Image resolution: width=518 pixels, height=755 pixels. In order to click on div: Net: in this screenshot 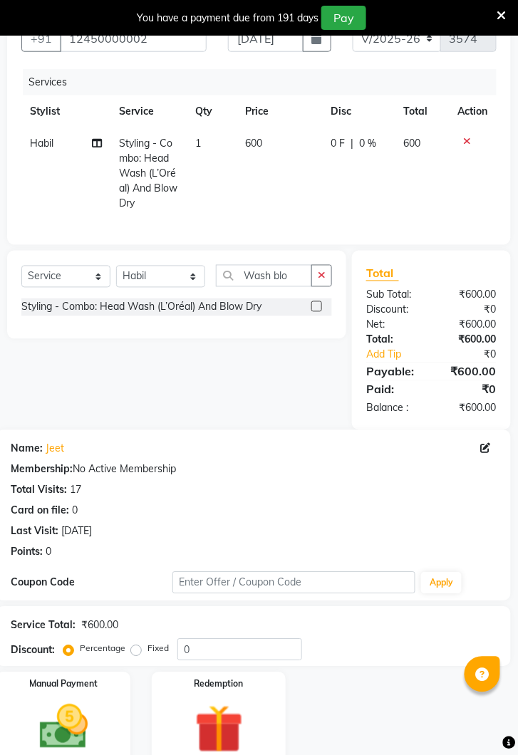, I will do `click(393, 325)`.